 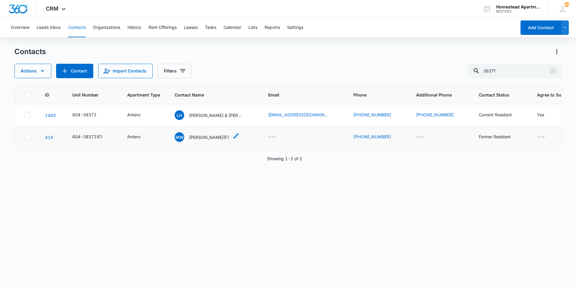 I want to click on div: Contact Name - Lisa Harrison & Joan Rivers Plemmons - Select to Edit Field, so click(x=214, y=115).